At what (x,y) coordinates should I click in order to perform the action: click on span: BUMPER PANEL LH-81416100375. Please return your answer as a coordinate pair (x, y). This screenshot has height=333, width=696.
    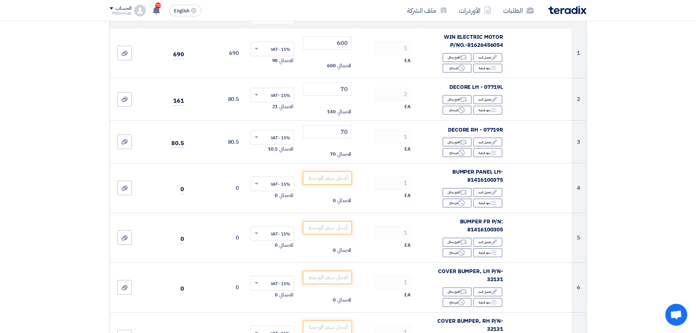
    Looking at the image, I should click on (478, 176).